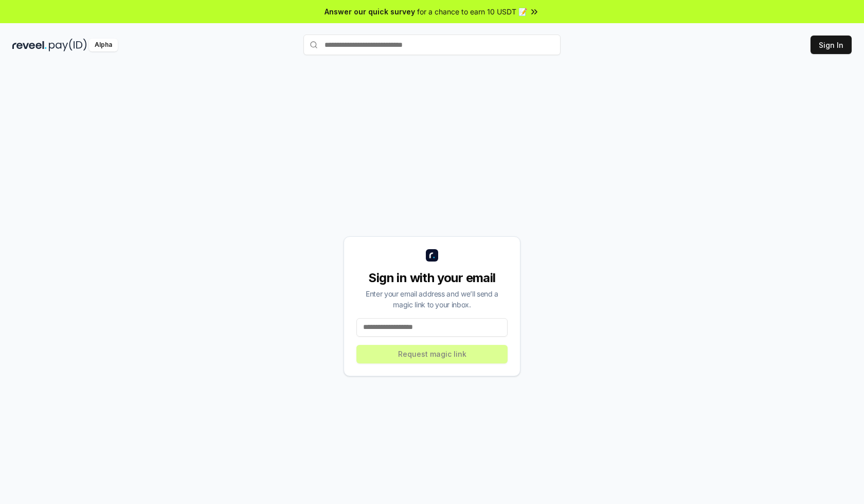  Describe the element at coordinates (432, 278) in the screenshot. I see `div: Sign in with your email` at that location.